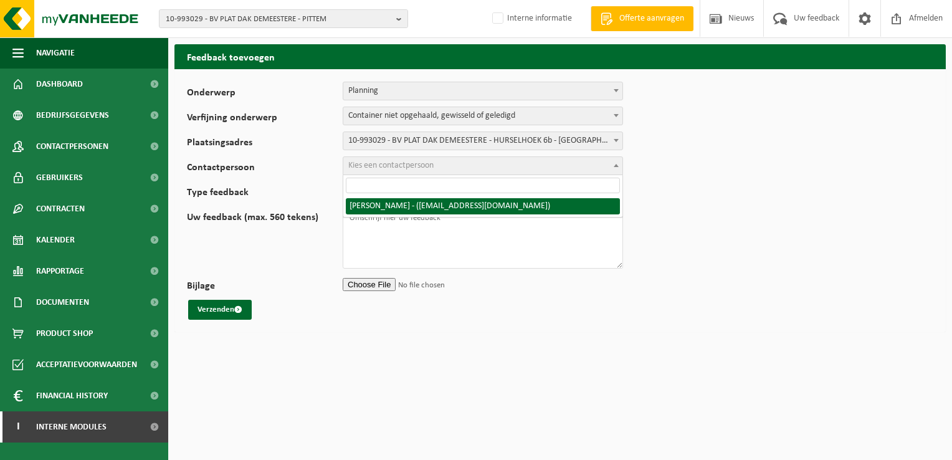 Image resolution: width=952 pixels, height=460 pixels. Describe the element at coordinates (55, 53) in the screenshot. I see `span: Navigatie` at that location.